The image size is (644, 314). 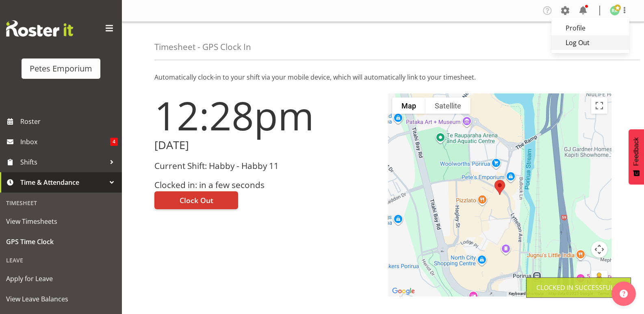 I want to click on span: Shifts, so click(x=63, y=162).